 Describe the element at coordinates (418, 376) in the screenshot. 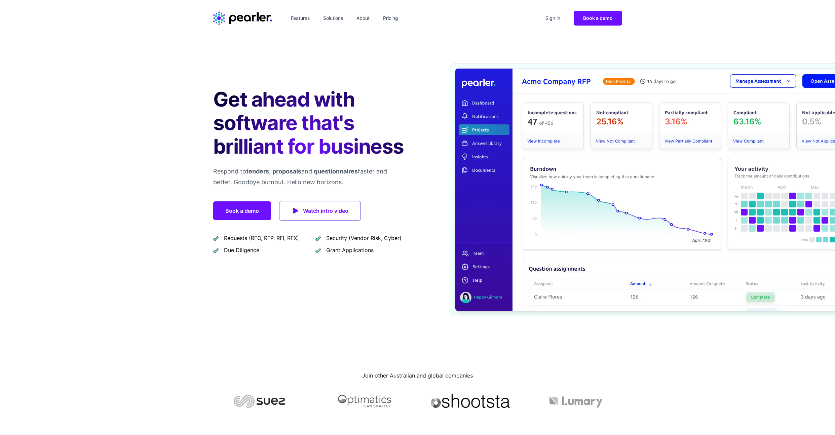

I see `h2: Join other Australian and global companies` at that location.